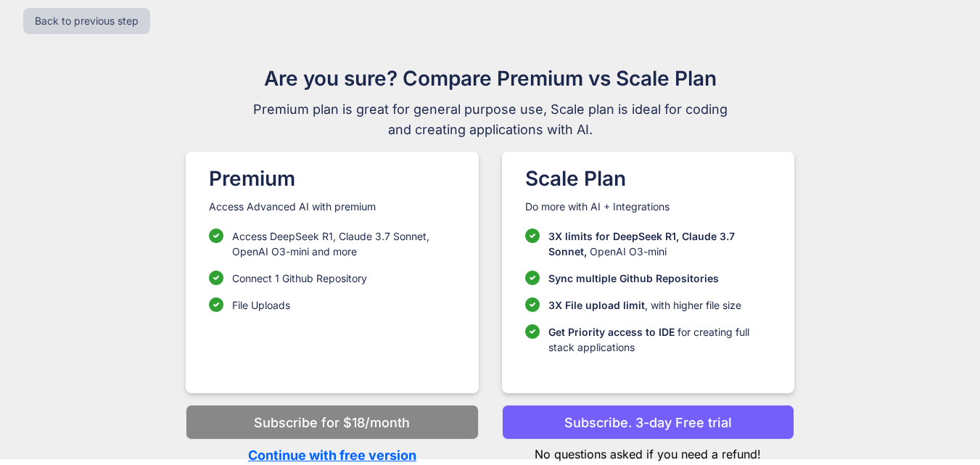 The width and height of the screenshot is (980, 465). What do you see at coordinates (641, 244) in the screenshot?
I see `span: 3X limits for DeepSeek R1, Claude 3.7 Sonnet,` at bounding box center [641, 244].